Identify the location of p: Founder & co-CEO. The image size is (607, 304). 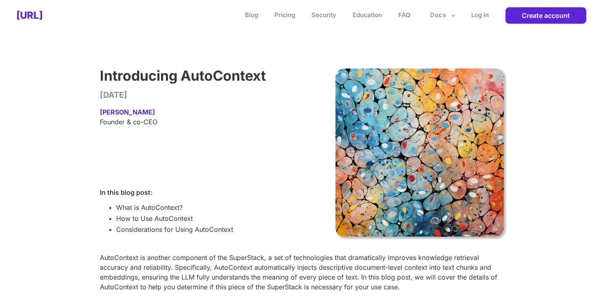
(183, 122).